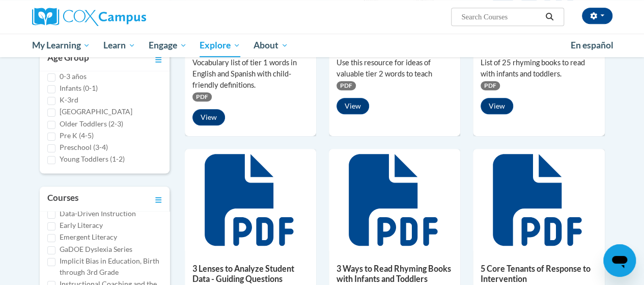 The height and width of the screenshot is (285, 644). What do you see at coordinates (98, 214) in the screenshot?
I see `label: Data-Driven Instruction` at bounding box center [98, 214].